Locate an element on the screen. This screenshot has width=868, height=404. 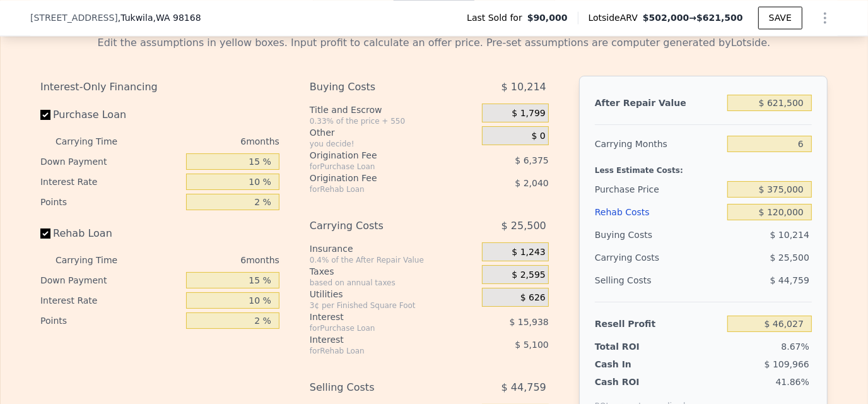
div: Cash ROI is located at coordinates (640, 382).